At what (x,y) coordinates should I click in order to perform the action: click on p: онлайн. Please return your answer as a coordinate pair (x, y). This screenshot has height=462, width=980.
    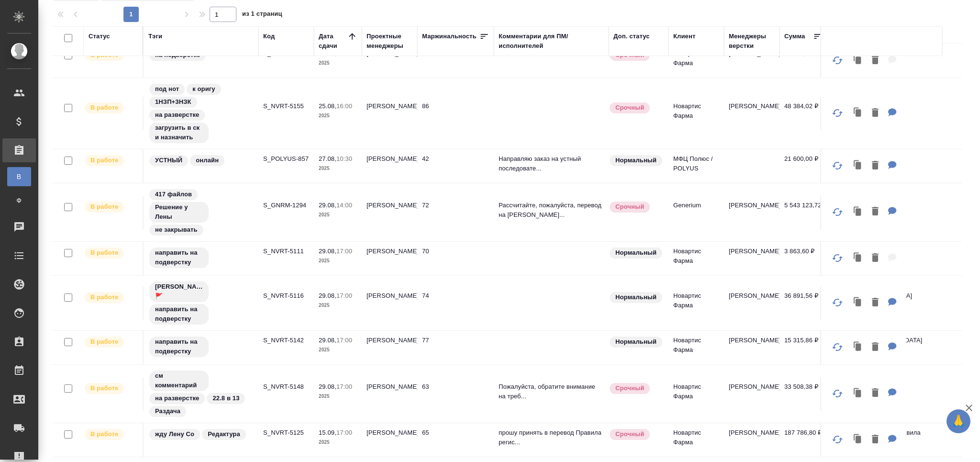
    Looking at the image, I should click on (207, 160).